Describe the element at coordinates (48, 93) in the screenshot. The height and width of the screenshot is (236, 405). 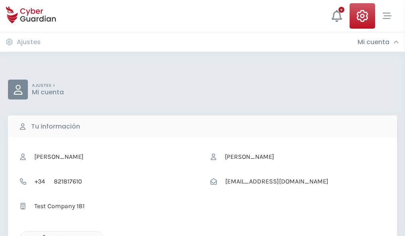
I see `p: Mi cuenta` at that location.